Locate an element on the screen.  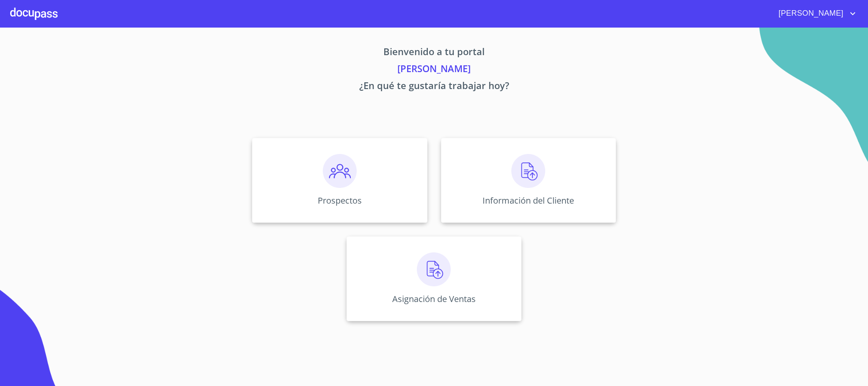
p: Bienvenido a tu portal is located at coordinates (434, 53).